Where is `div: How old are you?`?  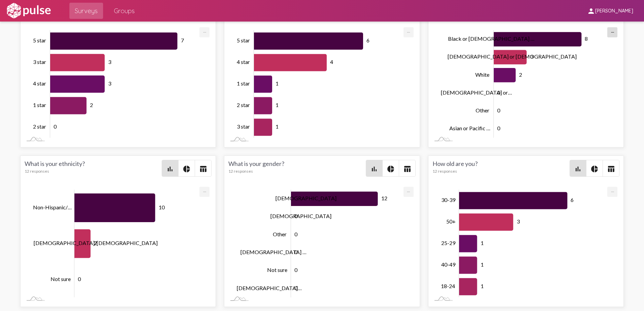
div: How old are you? is located at coordinates (501, 168).